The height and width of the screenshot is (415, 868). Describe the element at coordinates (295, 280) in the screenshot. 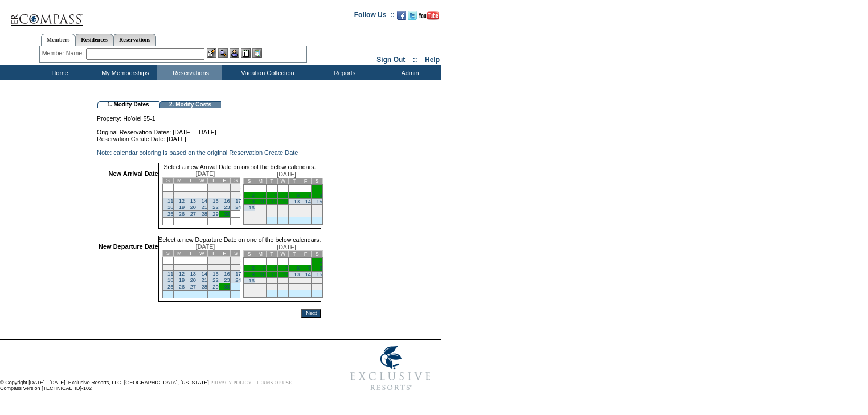

I see `td: 20` at that location.